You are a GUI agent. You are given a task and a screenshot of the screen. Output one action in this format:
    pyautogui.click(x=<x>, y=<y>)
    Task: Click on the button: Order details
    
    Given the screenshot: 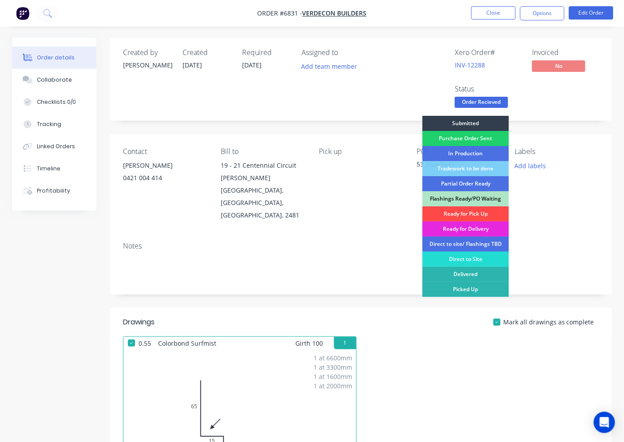 What is the action you would take?
    pyautogui.click(x=54, y=58)
    